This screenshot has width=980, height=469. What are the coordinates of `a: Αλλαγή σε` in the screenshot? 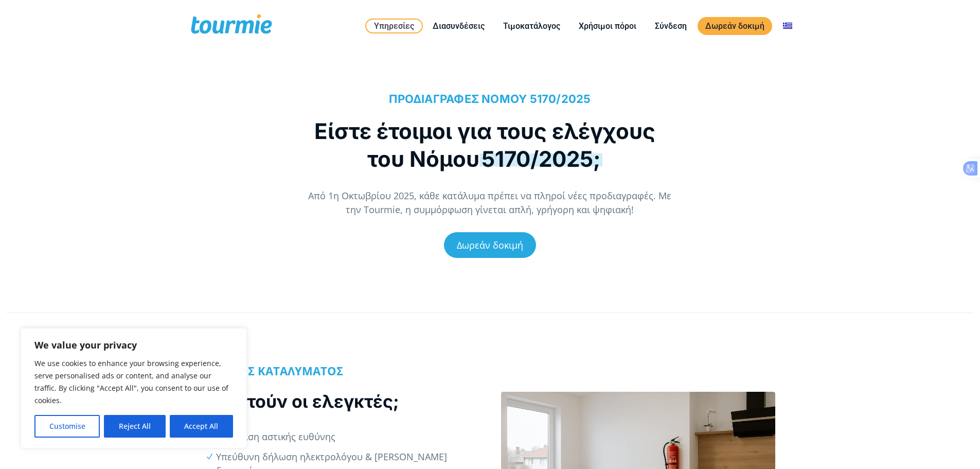 It's located at (788, 26).